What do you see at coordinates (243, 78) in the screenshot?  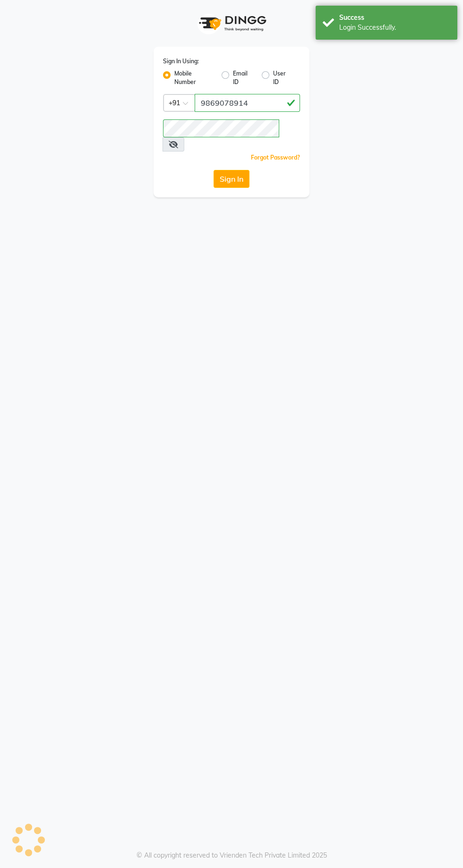 I see `label: Email ID` at bounding box center [243, 78].